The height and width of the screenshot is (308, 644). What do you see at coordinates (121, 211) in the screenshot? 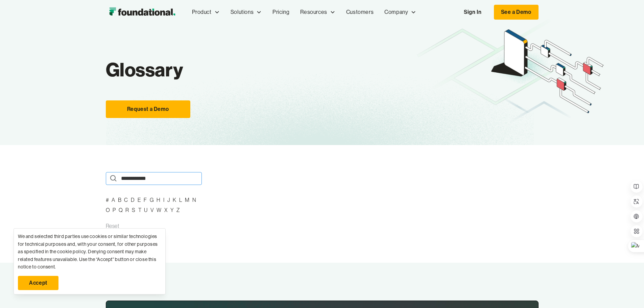
I see `span: Q` at bounding box center [121, 211].